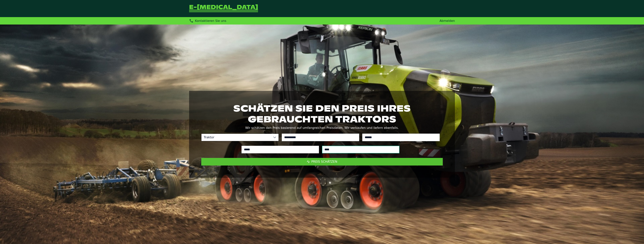 The height and width of the screenshot is (244, 644). What do you see at coordinates (322, 162) in the screenshot?
I see `button: Preis schätzen` at bounding box center [322, 162].